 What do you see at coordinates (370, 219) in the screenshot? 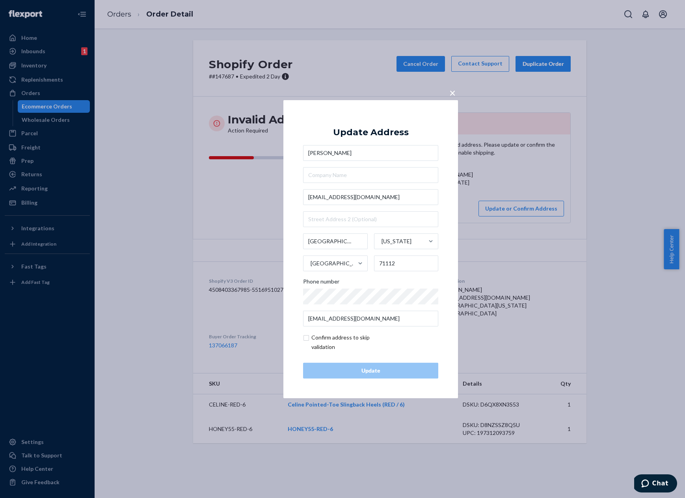
I see `input: Street Address 2 (Optional)` at bounding box center [370, 219].